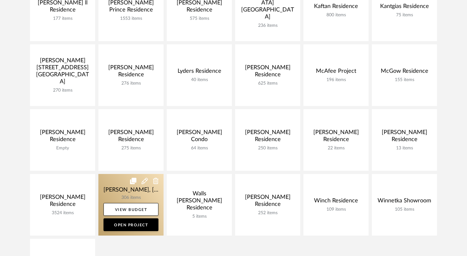  I want to click on div: Winch Residence, so click(336, 202).